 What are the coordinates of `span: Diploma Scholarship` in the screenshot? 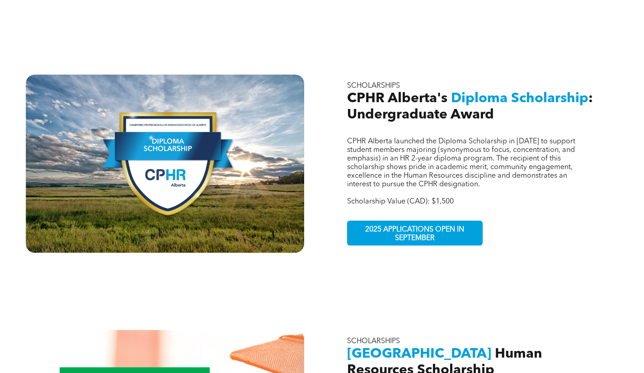 It's located at (520, 99).